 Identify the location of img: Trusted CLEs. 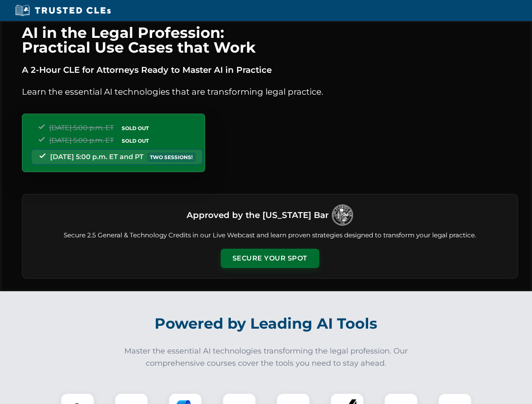
(63, 10).